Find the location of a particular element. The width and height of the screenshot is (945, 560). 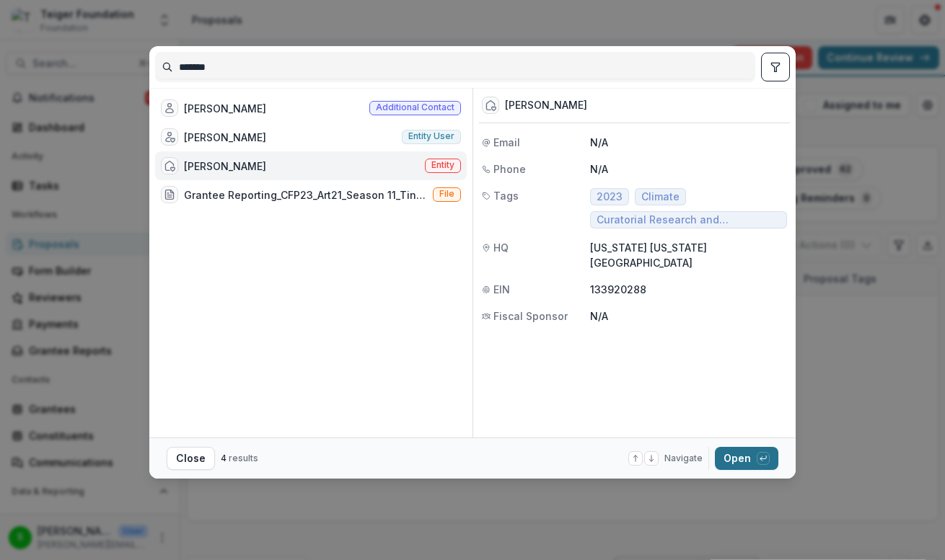

span: results is located at coordinates (243, 458).